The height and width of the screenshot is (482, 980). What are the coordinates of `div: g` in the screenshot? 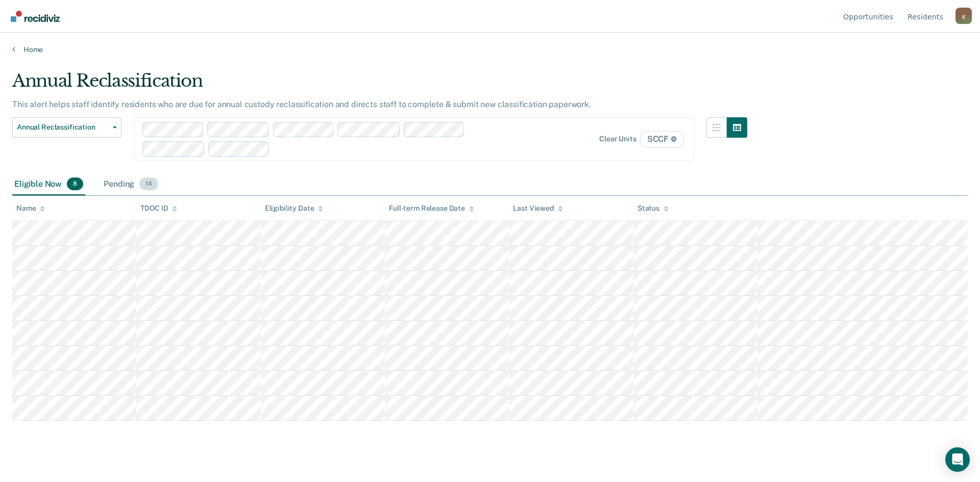 It's located at (964, 16).